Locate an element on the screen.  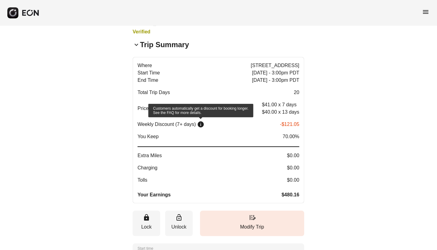
span: $480.16 is located at coordinates (290, 195).